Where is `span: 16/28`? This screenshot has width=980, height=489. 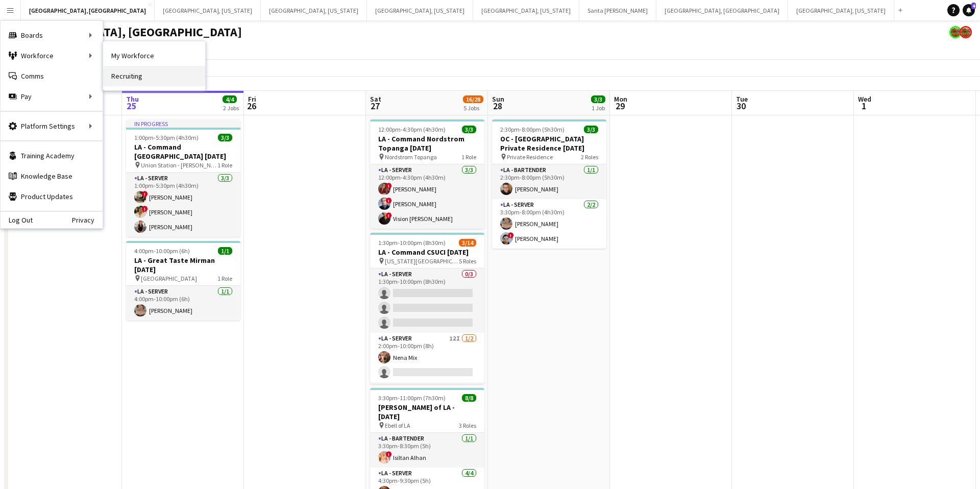 span: 16/28 is located at coordinates (473, 99).